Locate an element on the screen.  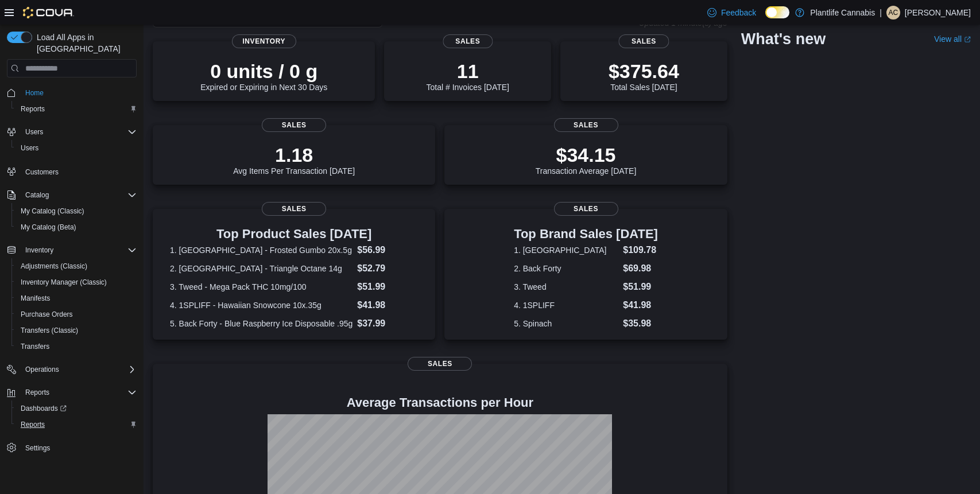
p: $34.15 is located at coordinates (586, 155).